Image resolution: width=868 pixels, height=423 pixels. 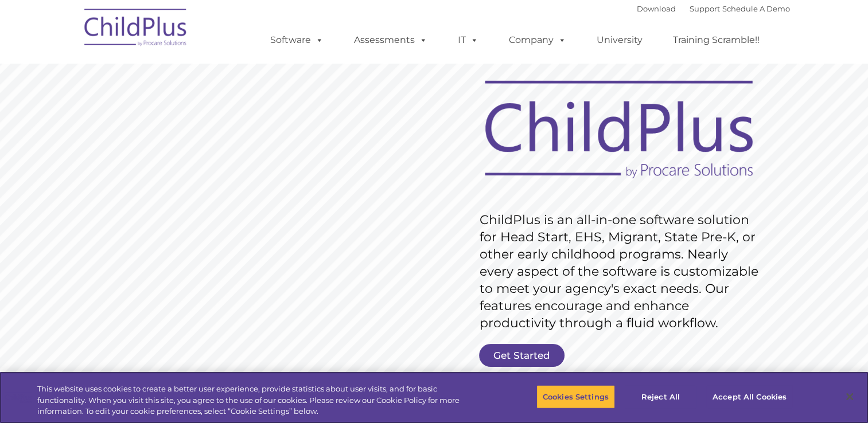 I want to click on a: Training Scramble!!, so click(x=716, y=40).